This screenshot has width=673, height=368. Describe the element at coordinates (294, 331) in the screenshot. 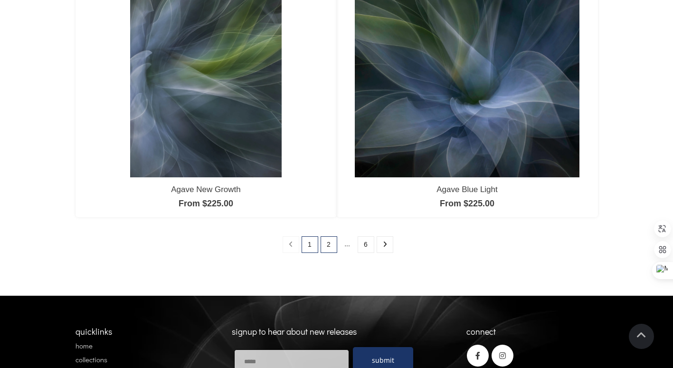

I see `span: signup to hear about new releases` at that location.